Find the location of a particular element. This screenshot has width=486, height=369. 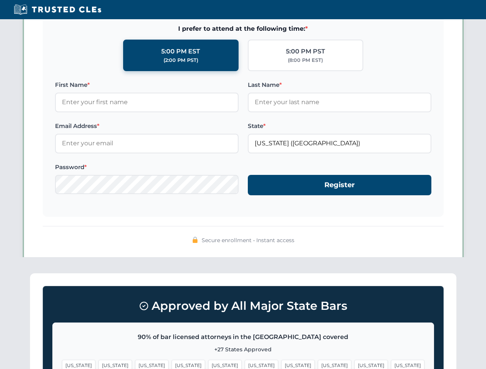

div: (8:00 PM EST) is located at coordinates (305, 60).